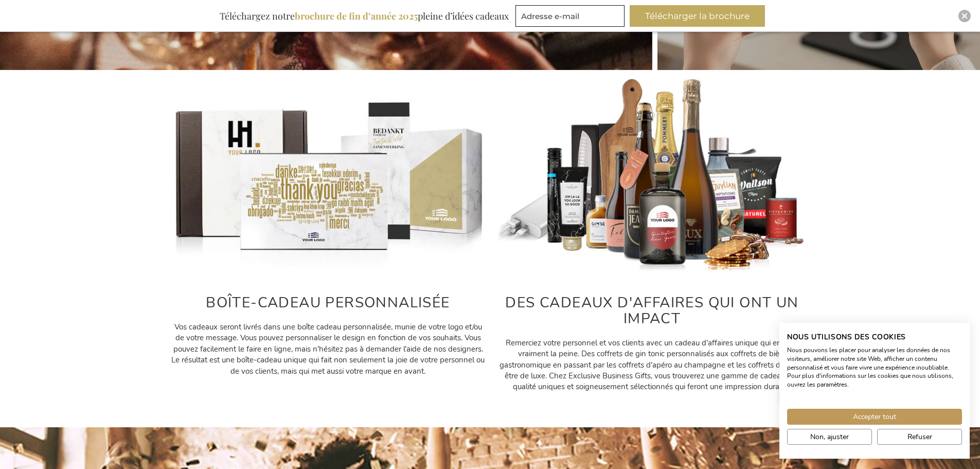 The image size is (980, 469). What do you see at coordinates (356, 16) in the screenshot?
I see `b: brochure de fin d’année 2025` at bounding box center [356, 16].